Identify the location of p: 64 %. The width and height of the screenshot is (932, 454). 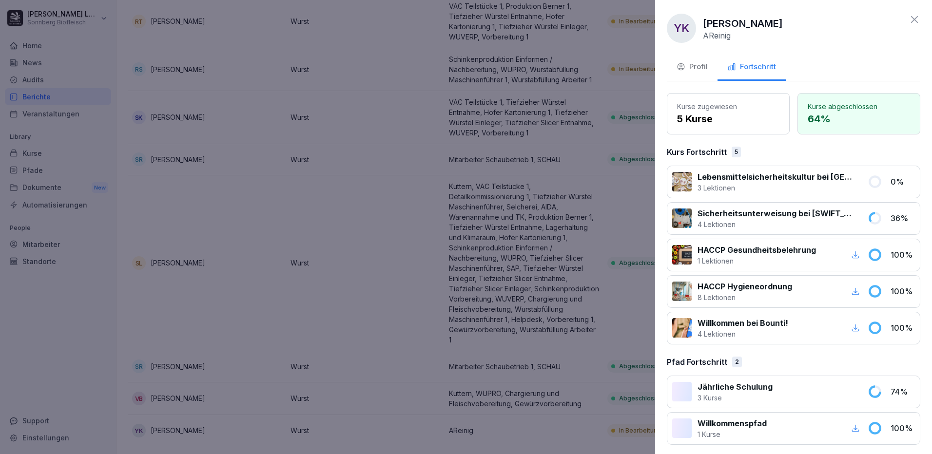
(858, 119).